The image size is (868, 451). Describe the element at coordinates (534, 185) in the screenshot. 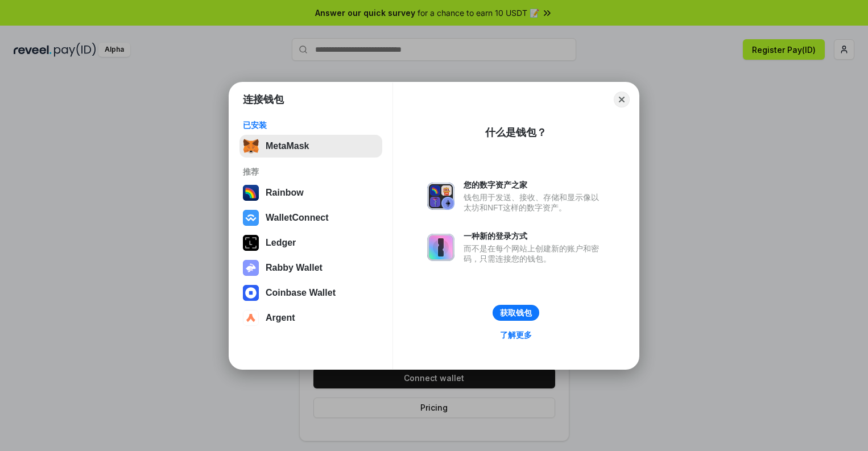

I see `div: 您的数字资产之家` at that location.